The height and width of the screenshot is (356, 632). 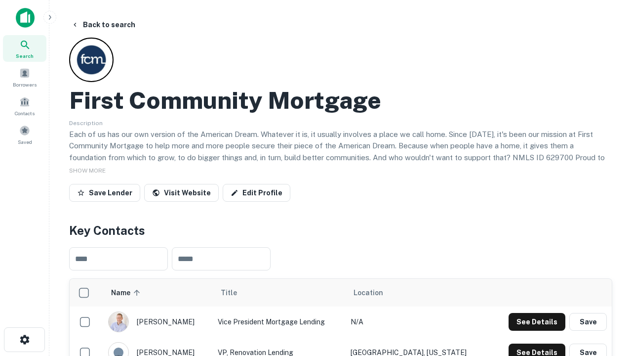 What do you see at coordinates (279, 292) in the screenshot?
I see `th: Title` at bounding box center [279, 292].